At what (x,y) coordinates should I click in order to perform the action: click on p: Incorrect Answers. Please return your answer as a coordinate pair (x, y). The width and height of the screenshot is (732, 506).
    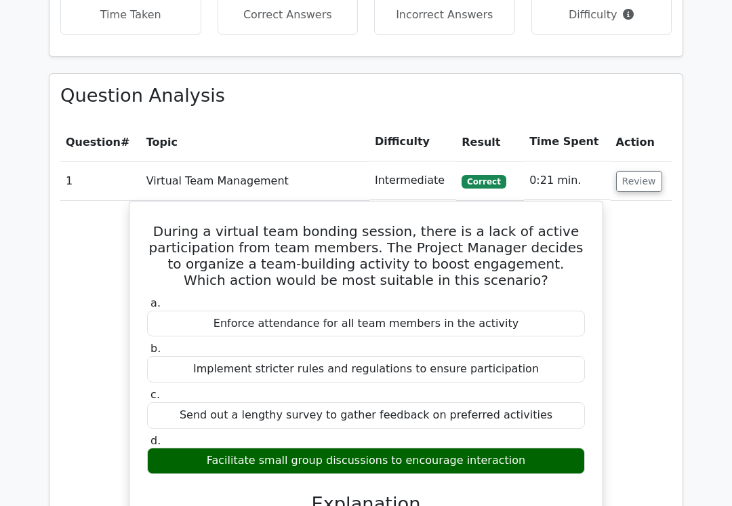
    Looking at the image, I should click on (445, 15).